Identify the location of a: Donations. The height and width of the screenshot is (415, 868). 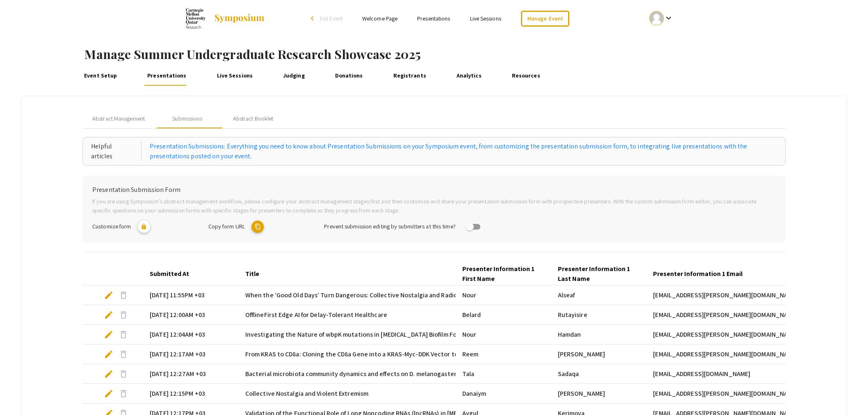
(349, 76).